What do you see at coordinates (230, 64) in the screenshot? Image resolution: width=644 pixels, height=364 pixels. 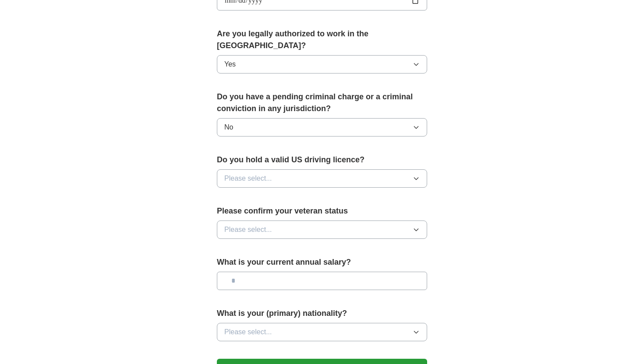 I see `span: Yes` at bounding box center [230, 64].